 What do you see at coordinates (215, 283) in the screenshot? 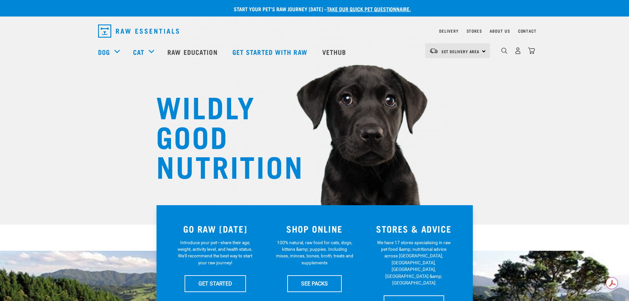
I see `a: GET STARTED` at bounding box center [215, 283].